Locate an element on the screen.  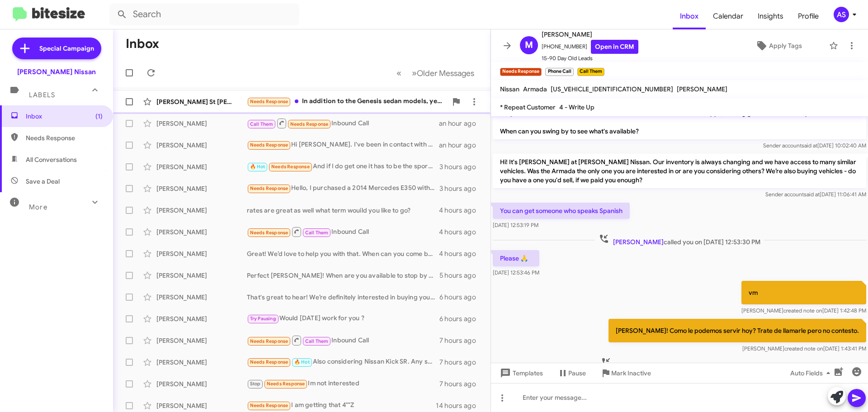
div: 4 hours ago is located at coordinates (461, 210).